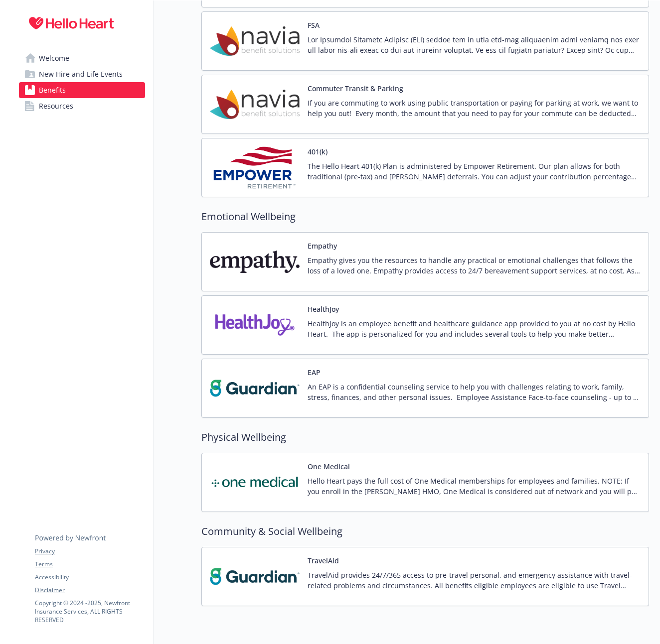  Describe the element at coordinates (53, 90) in the screenshot. I see `span: Benefits` at that location.